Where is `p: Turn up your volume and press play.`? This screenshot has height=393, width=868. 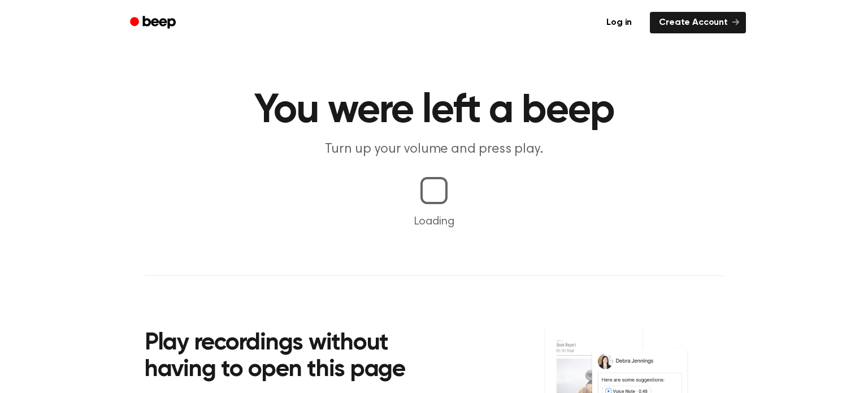
p: Turn up your volume and press play. is located at coordinates (434, 149).